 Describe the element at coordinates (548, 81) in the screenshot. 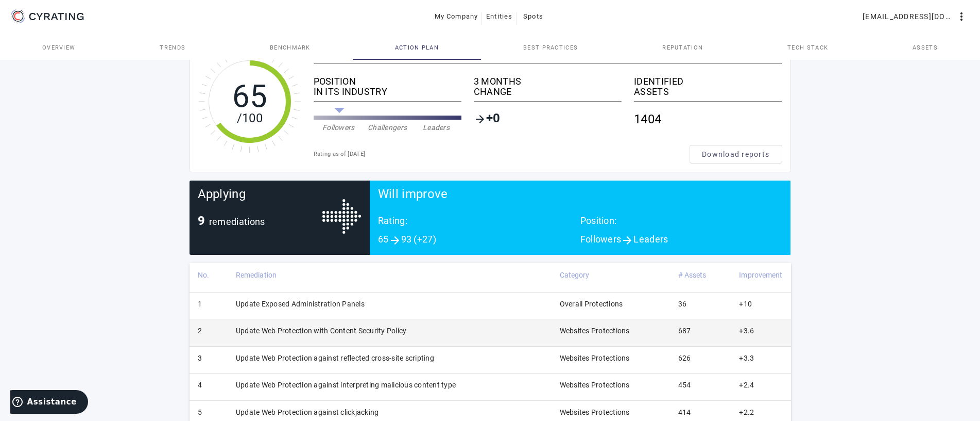

I see `div: 3 MONTHS` at that location.